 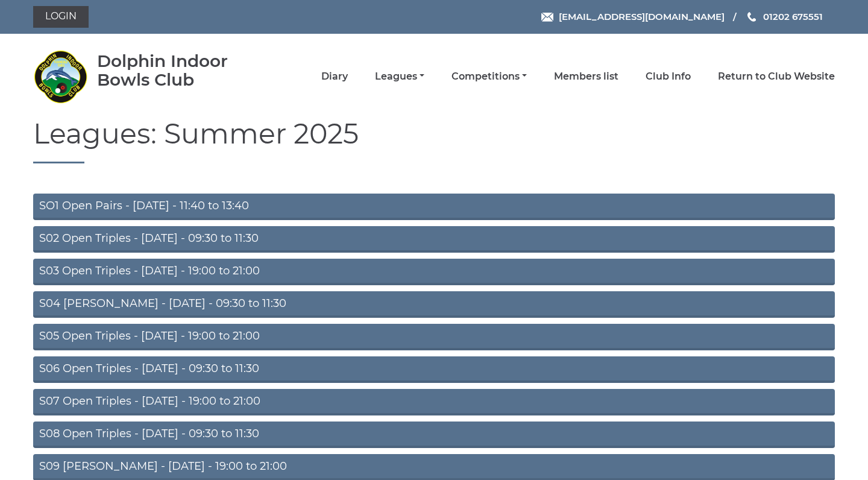 What do you see at coordinates (60, 77) in the screenshot?
I see `img: Dolphin Indoor Bowls Club` at bounding box center [60, 77].